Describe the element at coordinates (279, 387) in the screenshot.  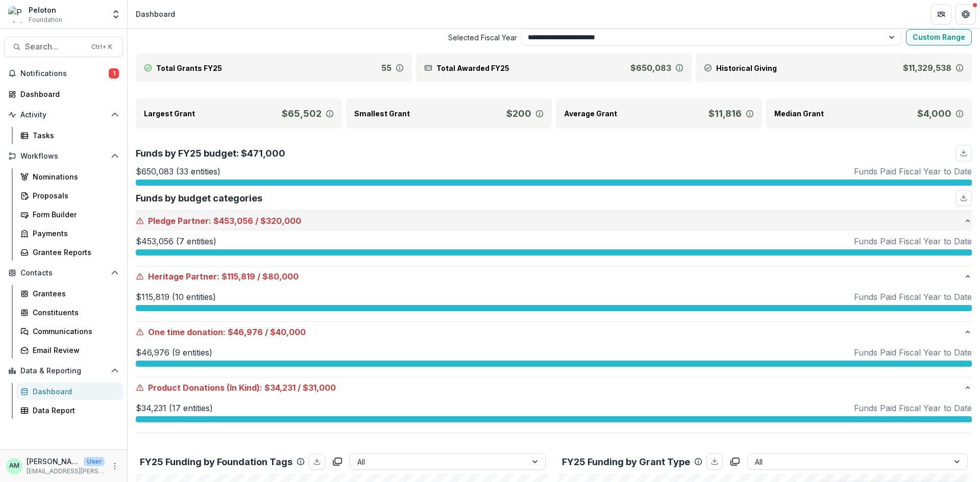
I see `span: $34,231` at that location.